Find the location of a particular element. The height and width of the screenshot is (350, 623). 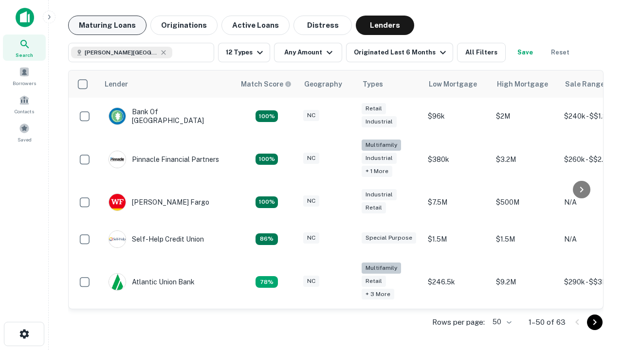

td: $96k is located at coordinates (457, 116).